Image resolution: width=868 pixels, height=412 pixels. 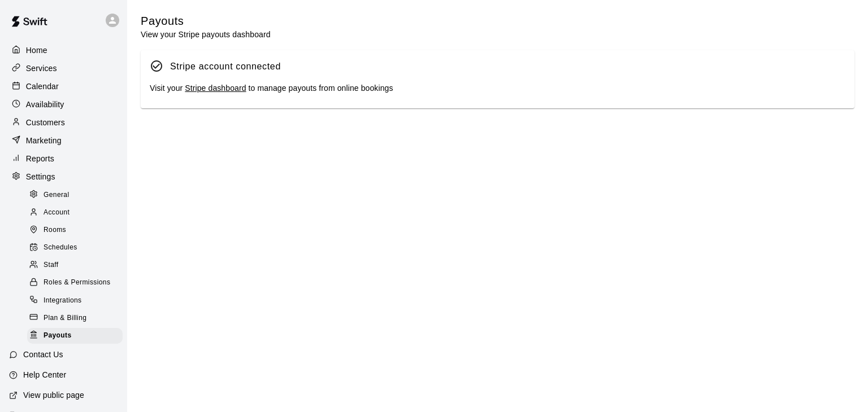 What do you see at coordinates (63, 177) in the screenshot?
I see `div: Settings` at bounding box center [63, 177].